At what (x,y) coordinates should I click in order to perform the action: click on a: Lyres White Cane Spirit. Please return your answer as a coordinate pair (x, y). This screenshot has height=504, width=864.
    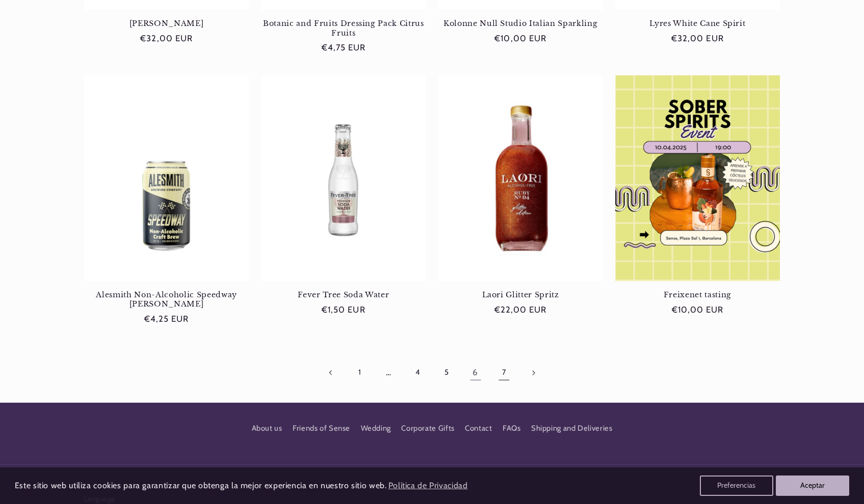
    Looking at the image, I should click on (697, 23).